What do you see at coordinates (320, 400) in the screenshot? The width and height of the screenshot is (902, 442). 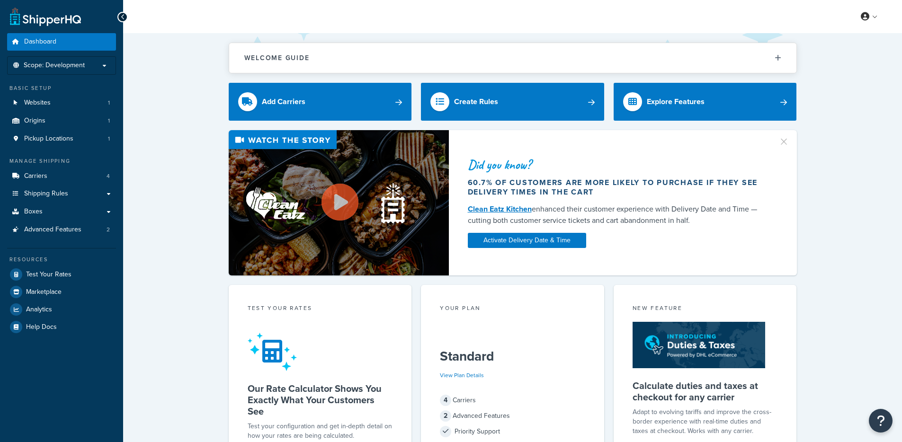 I see `h5: Our Rate Calculator Shows You Exactly What Your Customers See` at bounding box center [320, 400].